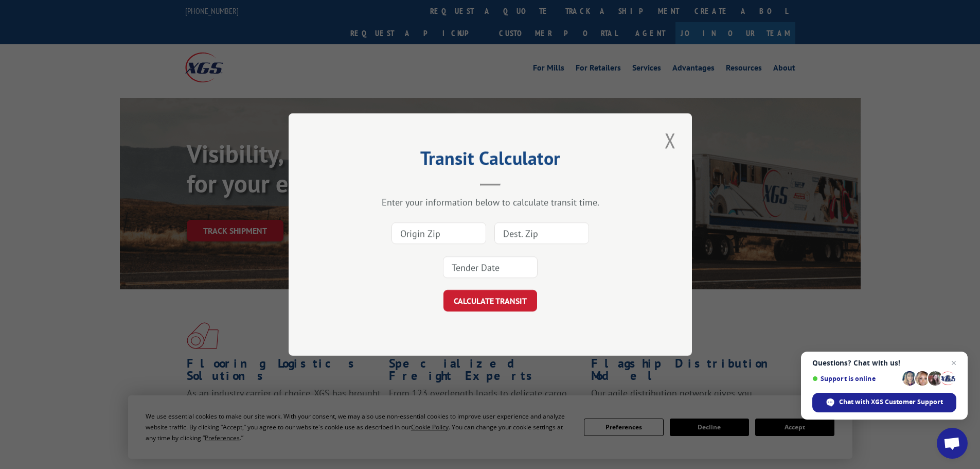 This screenshot has width=980, height=469. Describe the element at coordinates (490, 202) in the screenshot. I see `div: Enter your information below to calculate transit time.` at that location.